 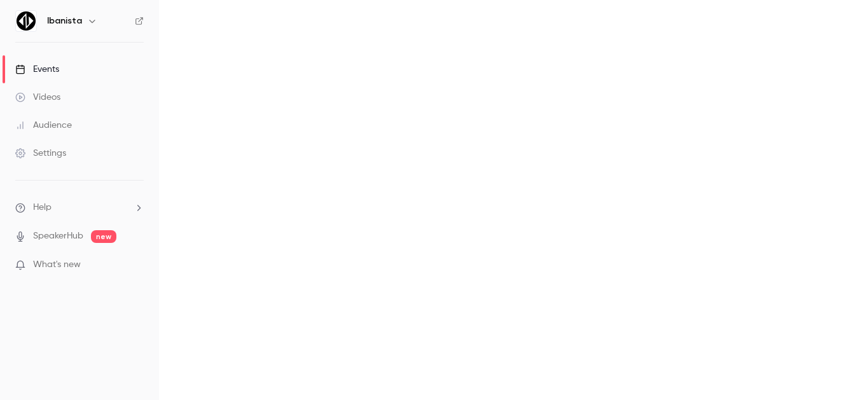 What do you see at coordinates (58, 236) in the screenshot?
I see `a: SpeakerHub` at bounding box center [58, 236].